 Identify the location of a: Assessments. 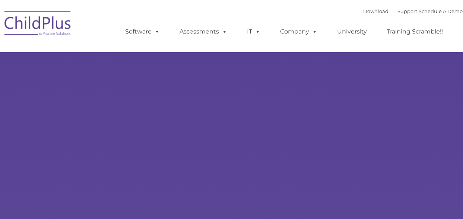
(203, 32).